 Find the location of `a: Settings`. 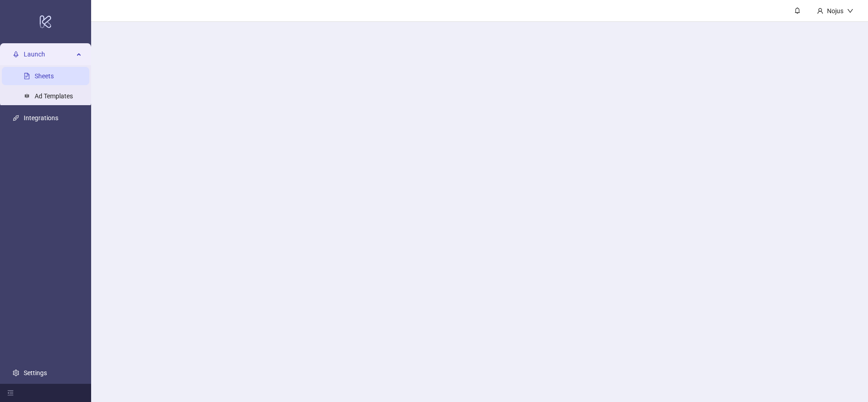

a: Settings is located at coordinates (35, 373).